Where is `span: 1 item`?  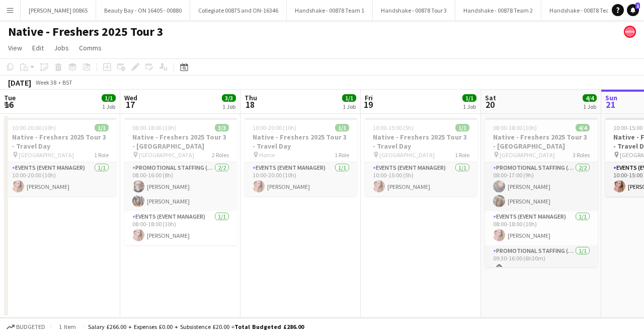
span: 1 item is located at coordinates (68, 326).